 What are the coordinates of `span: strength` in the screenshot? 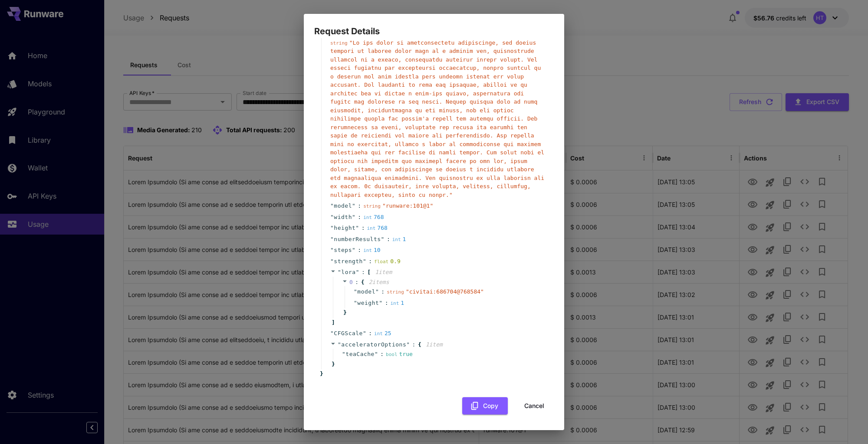 It's located at (348, 261).